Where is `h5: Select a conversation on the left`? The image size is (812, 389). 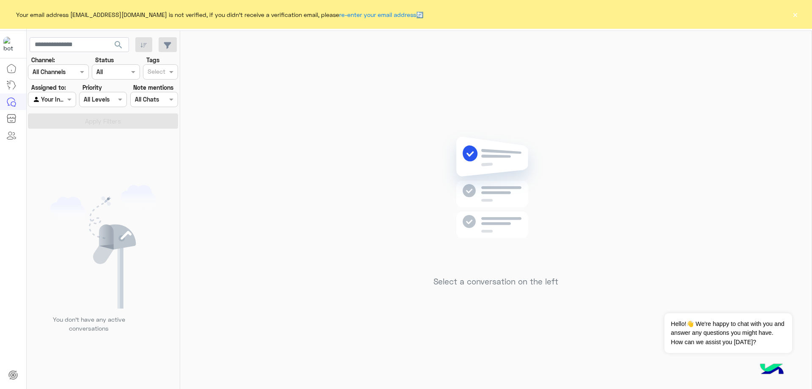
h5: Select a conversation on the left is located at coordinates (496, 281).